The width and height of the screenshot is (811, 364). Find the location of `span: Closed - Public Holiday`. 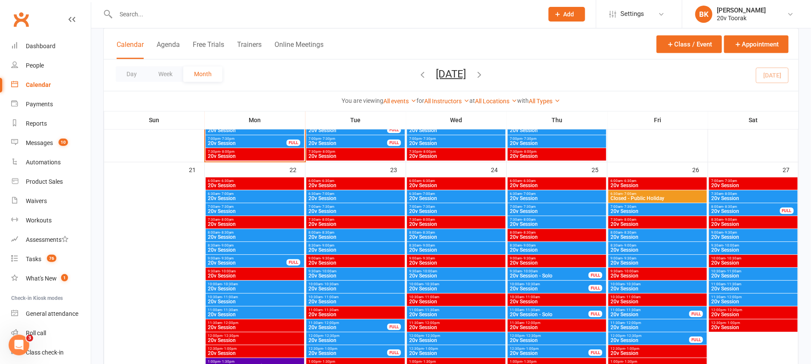

span: Closed - Public Holiday is located at coordinates (658, 198).